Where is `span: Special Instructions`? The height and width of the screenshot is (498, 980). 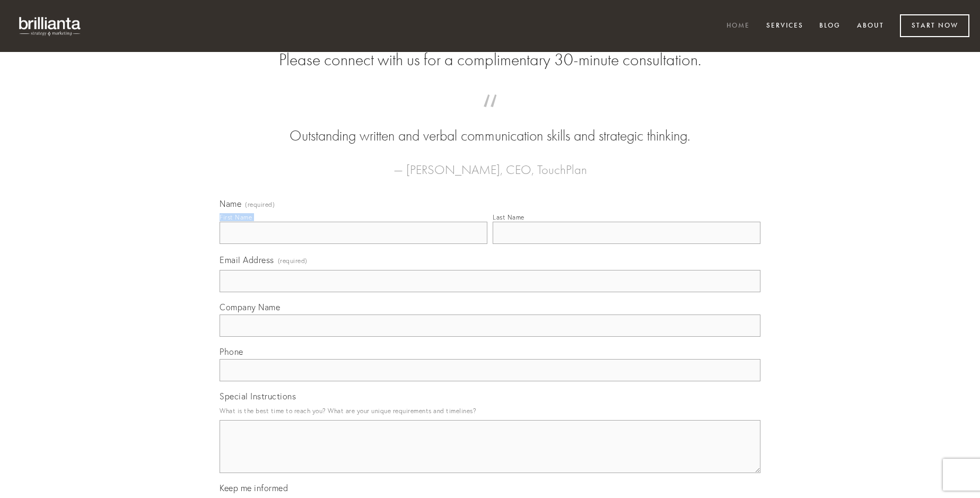 span: Special Instructions is located at coordinates (258, 396).